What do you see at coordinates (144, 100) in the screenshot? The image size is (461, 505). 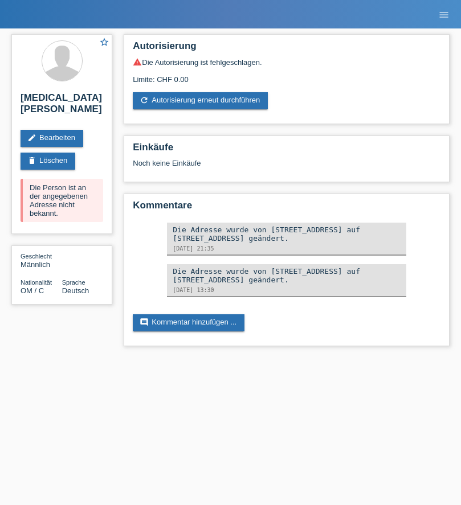 I see `i: refresh` at bounding box center [144, 100].